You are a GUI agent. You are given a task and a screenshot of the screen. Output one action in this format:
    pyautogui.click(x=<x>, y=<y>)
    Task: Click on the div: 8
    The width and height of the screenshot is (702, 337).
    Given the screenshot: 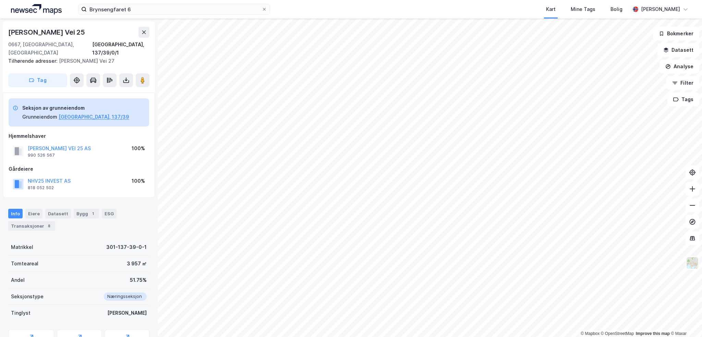 What is the action you would take?
    pyautogui.click(x=49, y=226)
    